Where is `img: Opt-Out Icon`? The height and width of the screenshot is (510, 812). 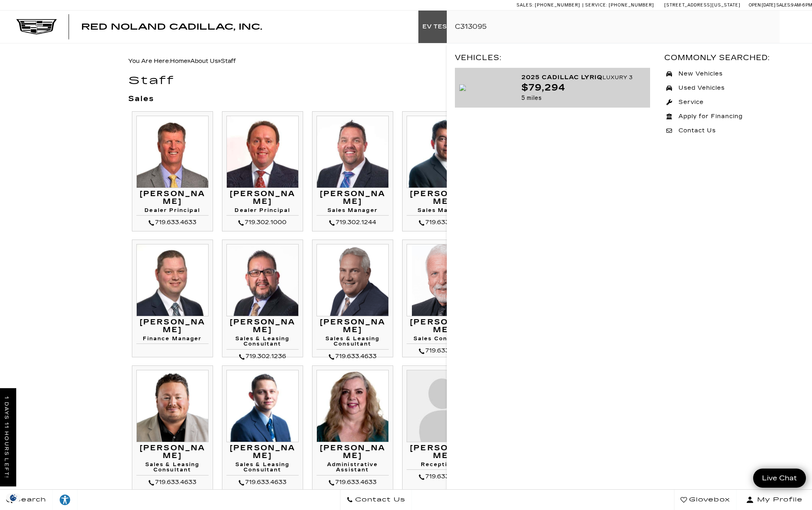 img: Opt-Out Icon is located at coordinates (14, 498).